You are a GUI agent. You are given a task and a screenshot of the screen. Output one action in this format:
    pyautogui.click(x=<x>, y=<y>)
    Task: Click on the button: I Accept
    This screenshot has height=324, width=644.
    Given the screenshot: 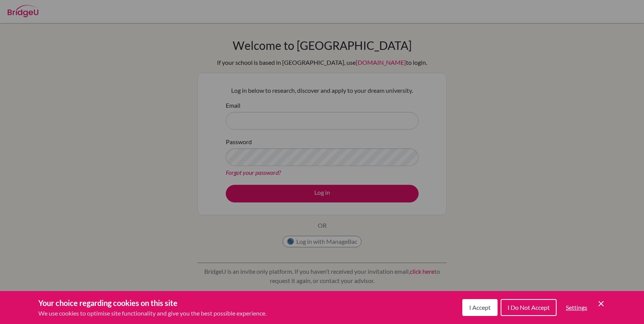 What is the action you would take?
    pyautogui.click(x=480, y=308)
    